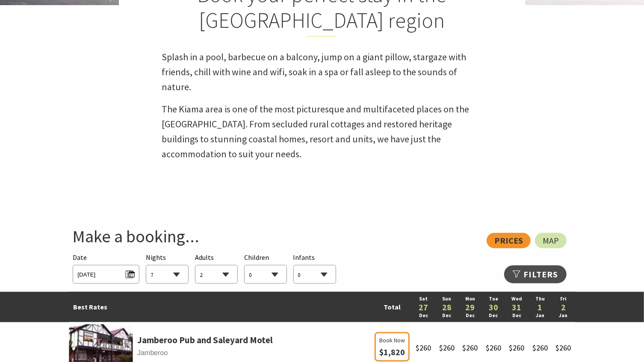 This screenshot has width=644, height=362. What do you see at coordinates (516, 299) in the screenshot?
I see `a: Wed` at bounding box center [516, 299].